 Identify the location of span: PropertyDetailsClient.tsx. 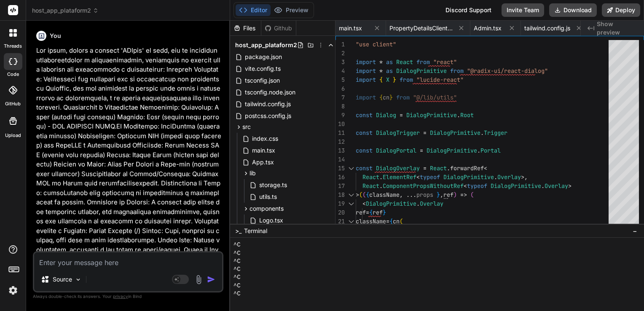
(421, 28).